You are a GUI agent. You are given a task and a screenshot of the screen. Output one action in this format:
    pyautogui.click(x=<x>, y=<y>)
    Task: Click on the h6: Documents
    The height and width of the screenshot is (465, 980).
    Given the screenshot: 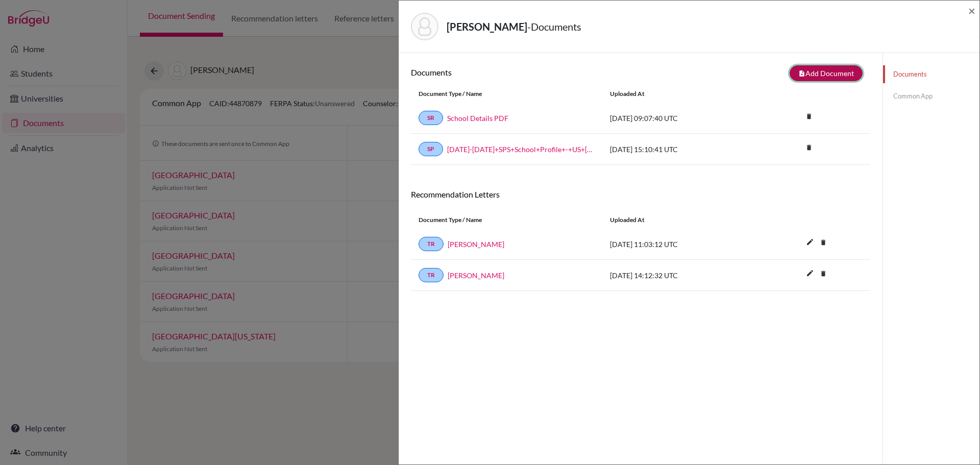 What is the action you would take?
    pyautogui.click(x=526, y=72)
    